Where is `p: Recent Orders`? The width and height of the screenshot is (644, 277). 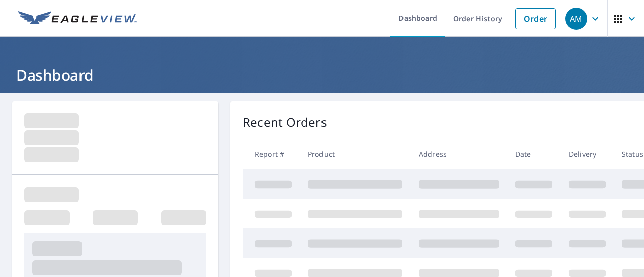
p: Recent Orders is located at coordinates (285, 122).